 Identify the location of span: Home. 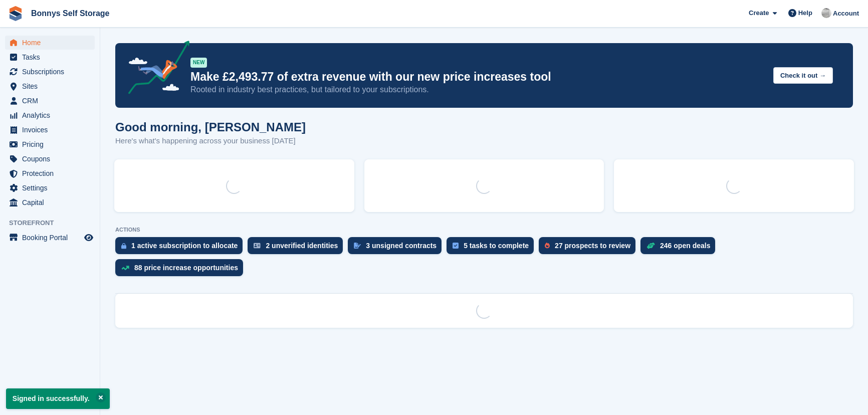
(52, 43).